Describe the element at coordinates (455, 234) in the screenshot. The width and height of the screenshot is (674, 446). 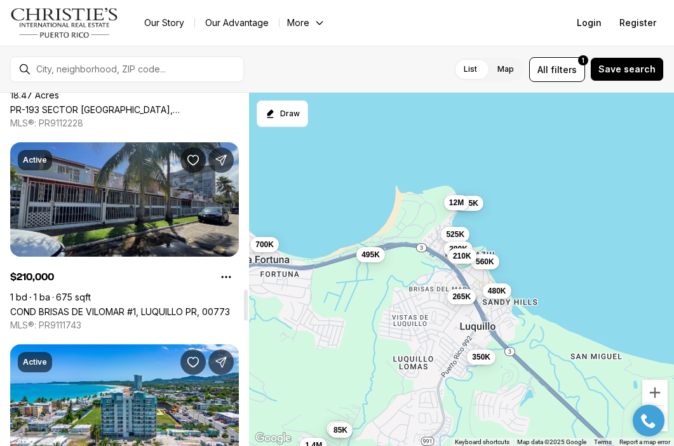
I see `span: 525K` at that location.